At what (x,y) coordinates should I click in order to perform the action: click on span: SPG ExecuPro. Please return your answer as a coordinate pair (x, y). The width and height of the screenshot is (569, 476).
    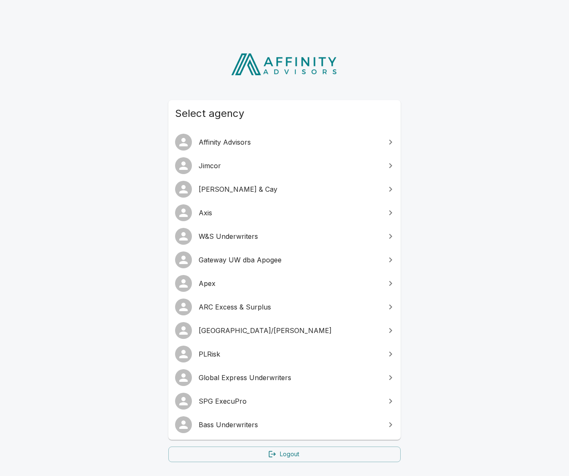
    Looking at the image, I should click on (289, 401).